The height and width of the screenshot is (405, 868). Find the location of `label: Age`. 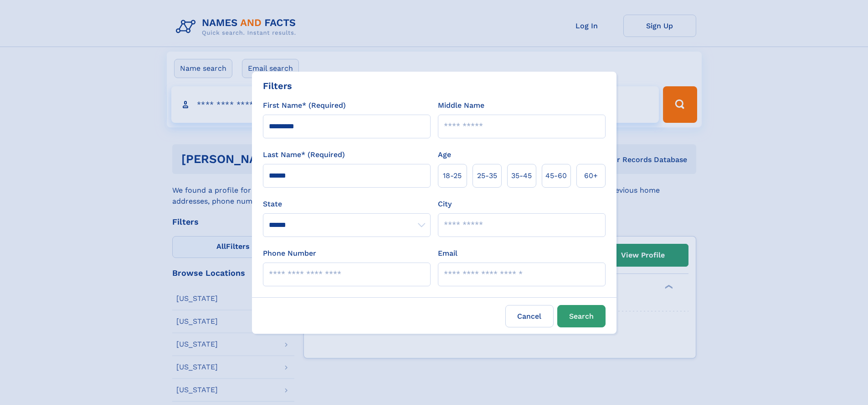

label: Age is located at coordinates (444, 155).